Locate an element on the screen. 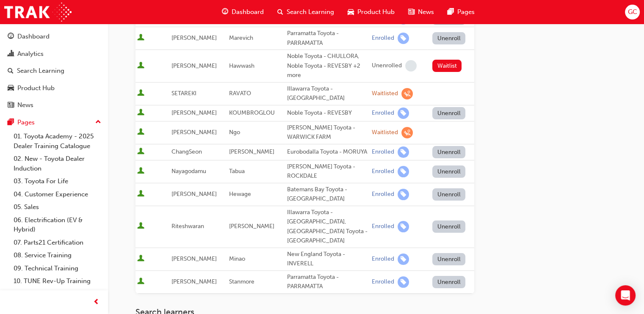  span: GC is located at coordinates (632, 12).